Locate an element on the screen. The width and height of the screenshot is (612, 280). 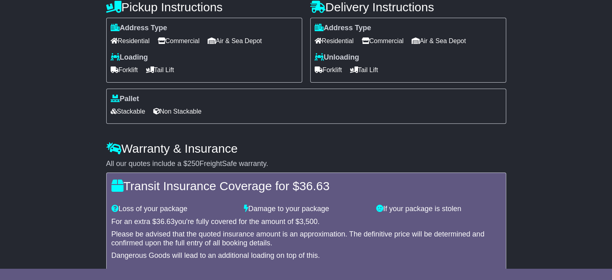
div: All our quotes include a $ FreightSafe warranty. is located at coordinates (306, 164).